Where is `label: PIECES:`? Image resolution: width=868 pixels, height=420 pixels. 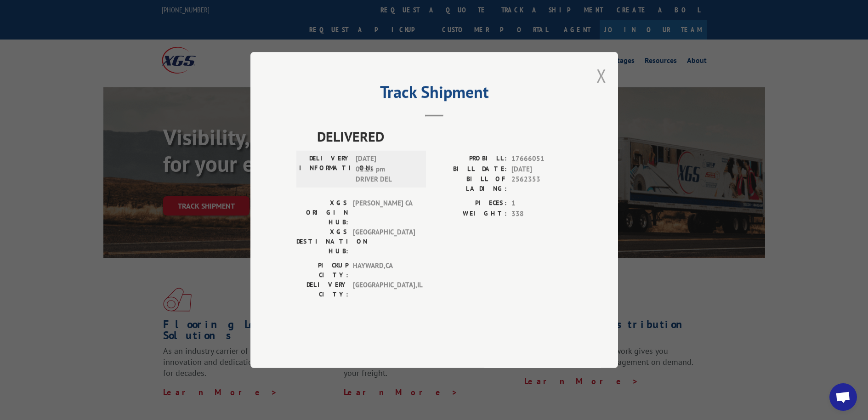
label: PIECES: is located at coordinates (471, 203).